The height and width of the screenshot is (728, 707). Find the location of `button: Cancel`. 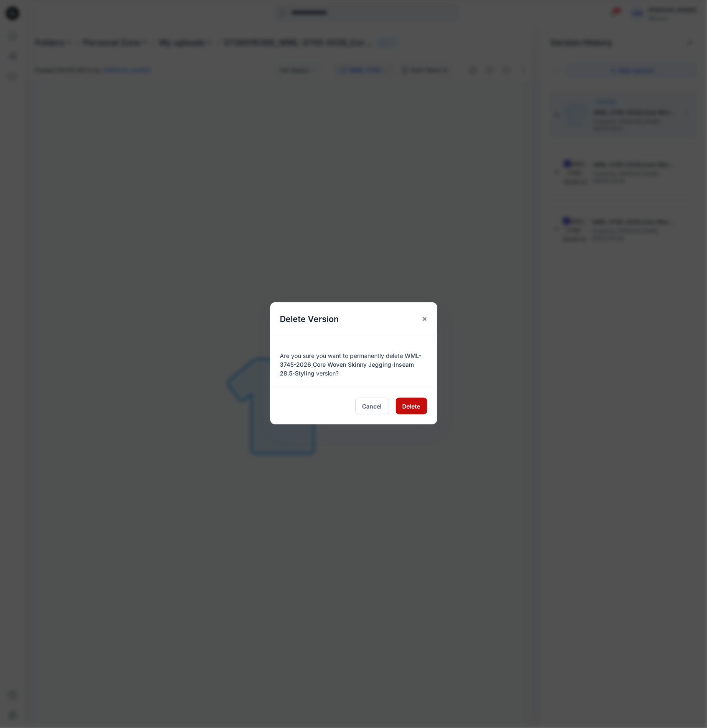

button: Cancel is located at coordinates (372, 406).